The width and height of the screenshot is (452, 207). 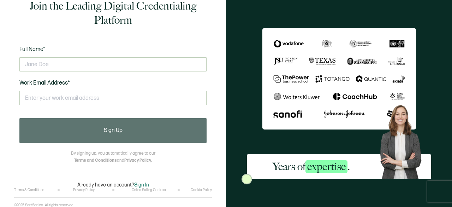 What do you see at coordinates (327, 167) in the screenshot?
I see `span: expertise` at bounding box center [327, 167].